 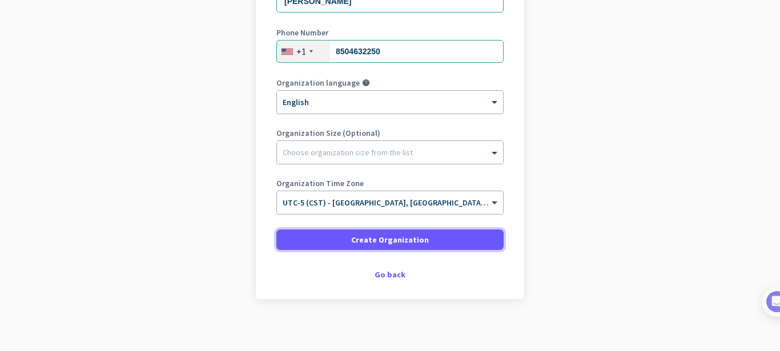 What do you see at coordinates (318, 83) in the screenshot?
I see `label: Organization language` at bounding box center [318, 83].